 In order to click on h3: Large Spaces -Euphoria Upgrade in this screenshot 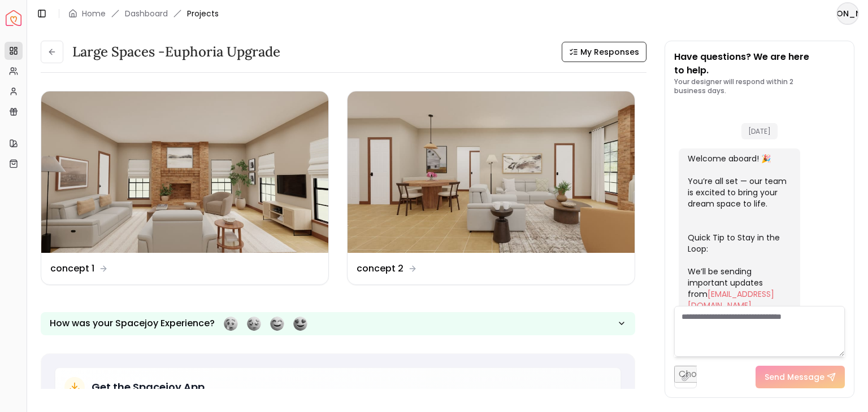, I will do `click(176, 52)`.